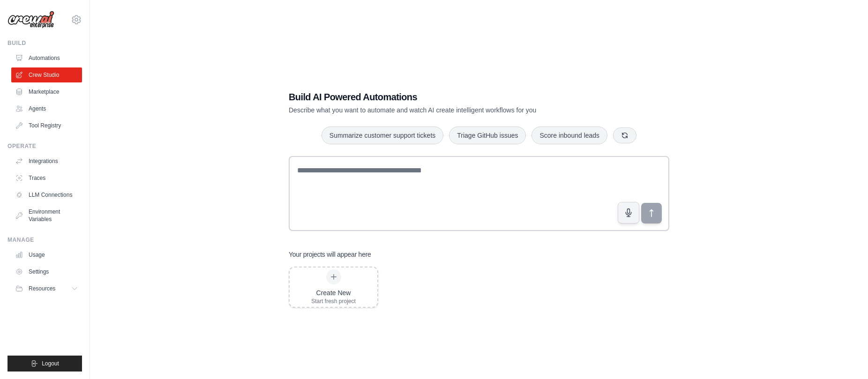  I want to click on div: Create New, so click(333, 293).